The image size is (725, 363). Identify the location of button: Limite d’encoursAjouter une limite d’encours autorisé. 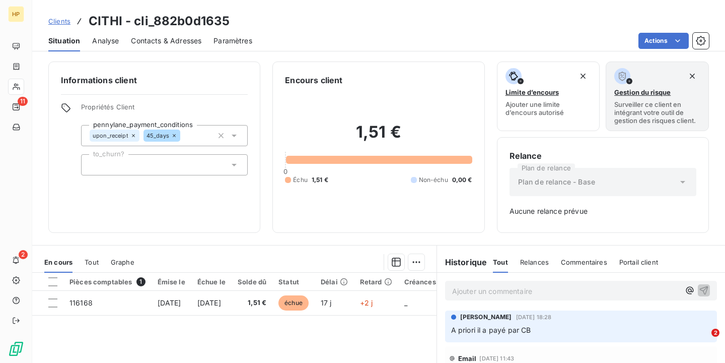
(548, 96).